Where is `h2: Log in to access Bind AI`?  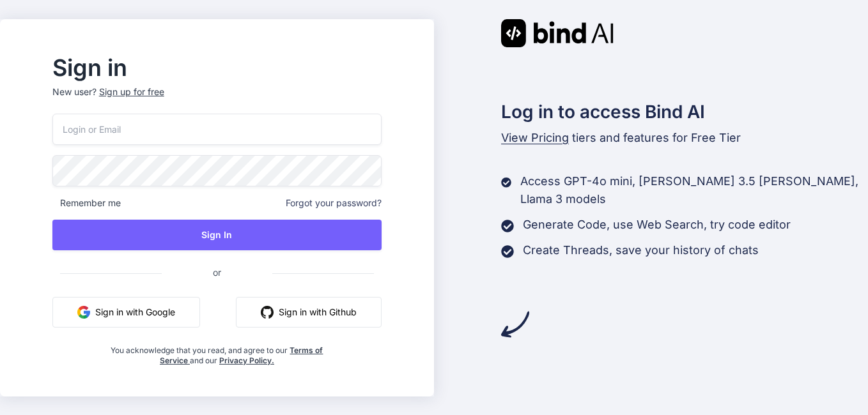
h2: Log in to access Bind AI is located at coordinates (684, 112).